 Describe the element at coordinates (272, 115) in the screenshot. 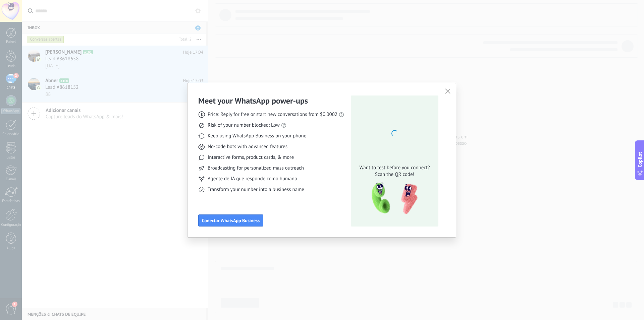

I see `span: Price: Reply for free or start new conversations from $0.0002` at that location.